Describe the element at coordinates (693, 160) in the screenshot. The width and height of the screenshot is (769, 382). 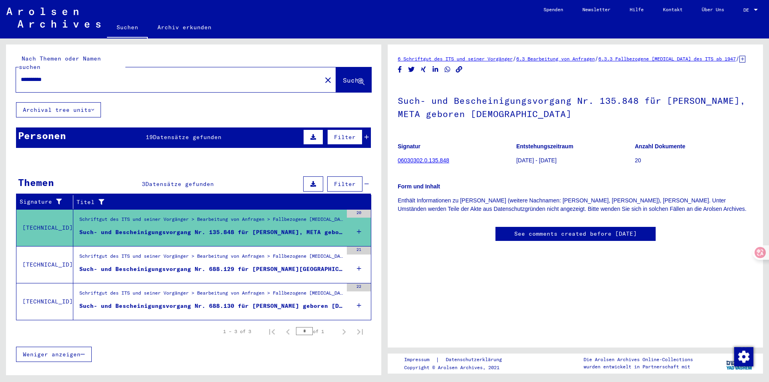
I see `p: 20` at that location.